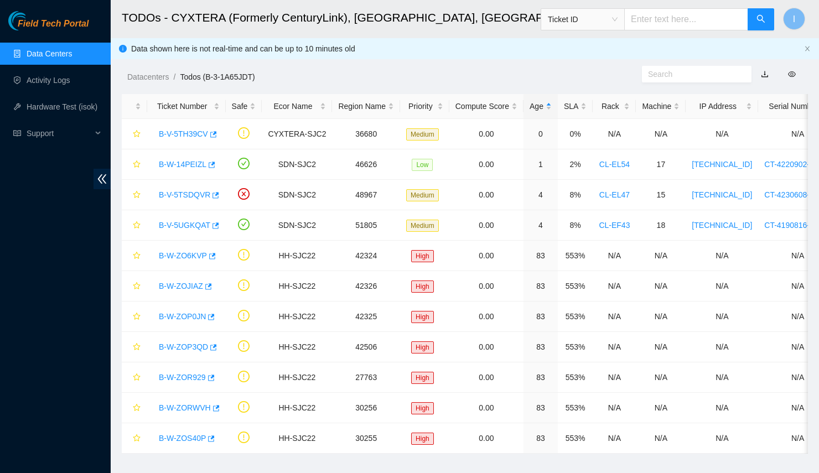  Describe the element at coordinates (366, 134) in the screenshot. I see `td: 36680` at that location.